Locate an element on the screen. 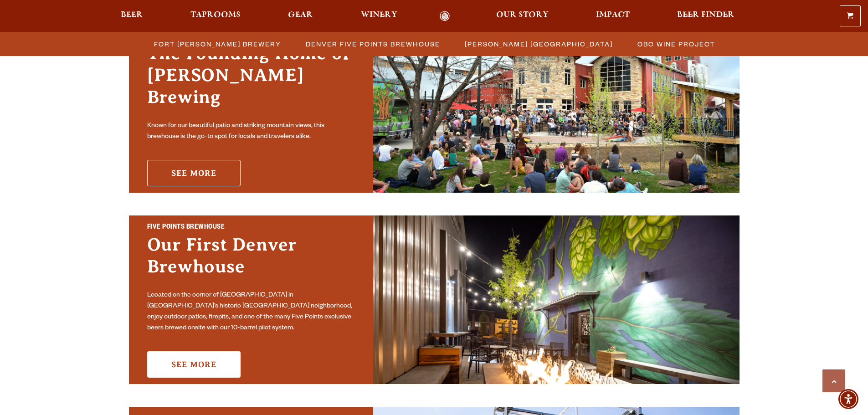 The height and width of the screenshot is (415, 868). span: Beer Finder is located at coordinates (706, 15).